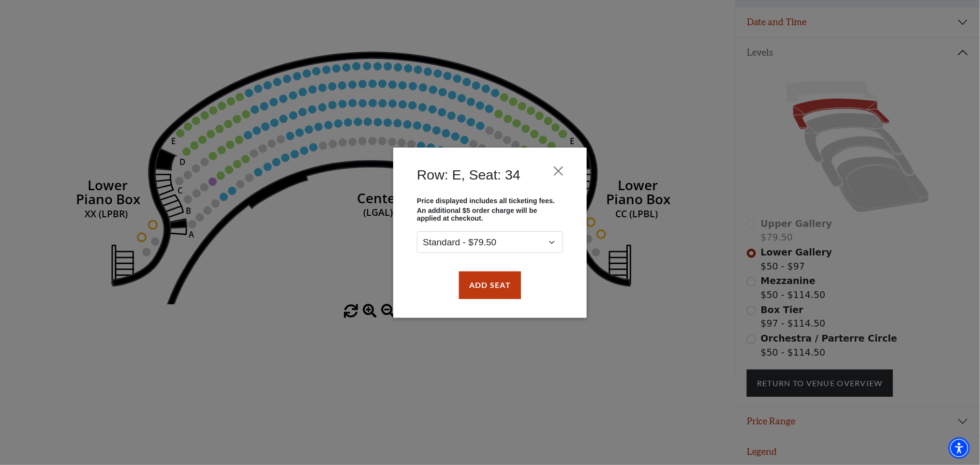 This screenshot has height=465, width=980. I want to click on button: Close, so click(559, 171).